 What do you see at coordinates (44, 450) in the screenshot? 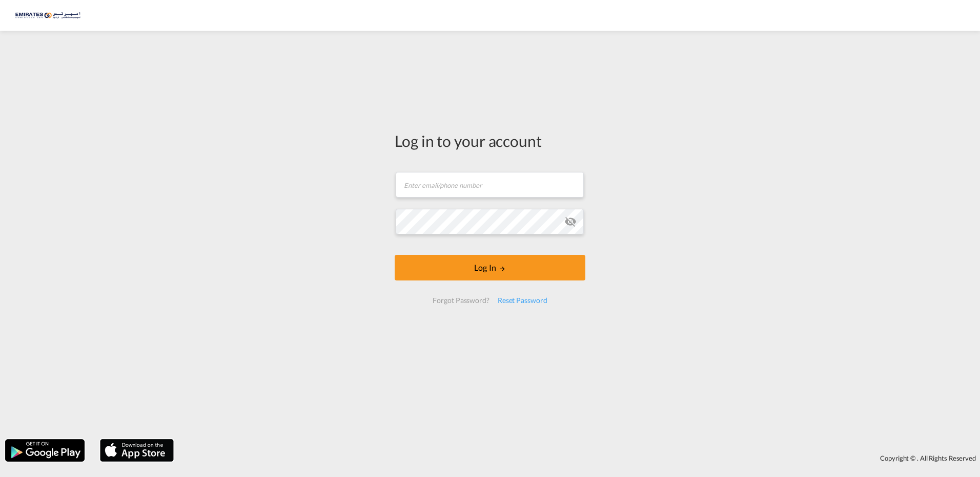
I see `img: google.png` at bounding box center [44, 450].